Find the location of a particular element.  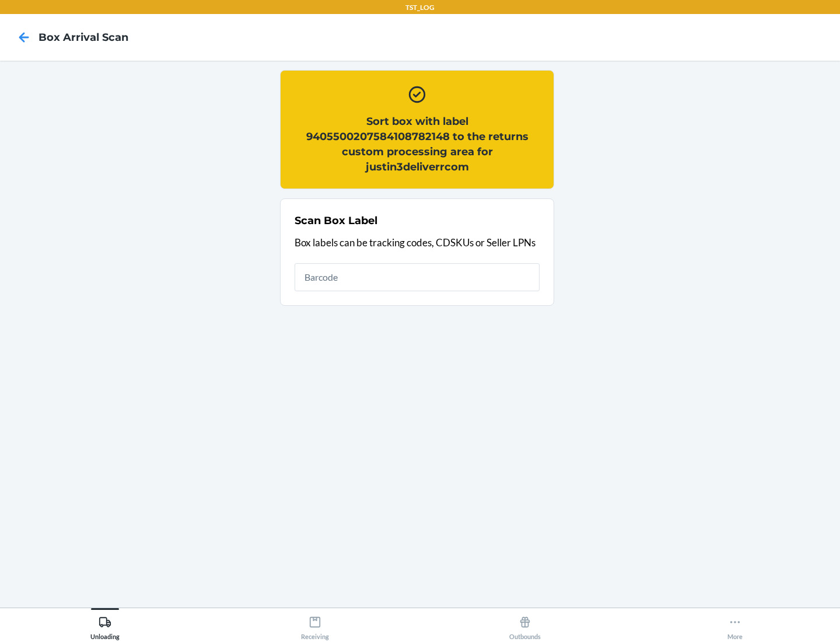

button: Receiving is located at coordinates (315, 623).